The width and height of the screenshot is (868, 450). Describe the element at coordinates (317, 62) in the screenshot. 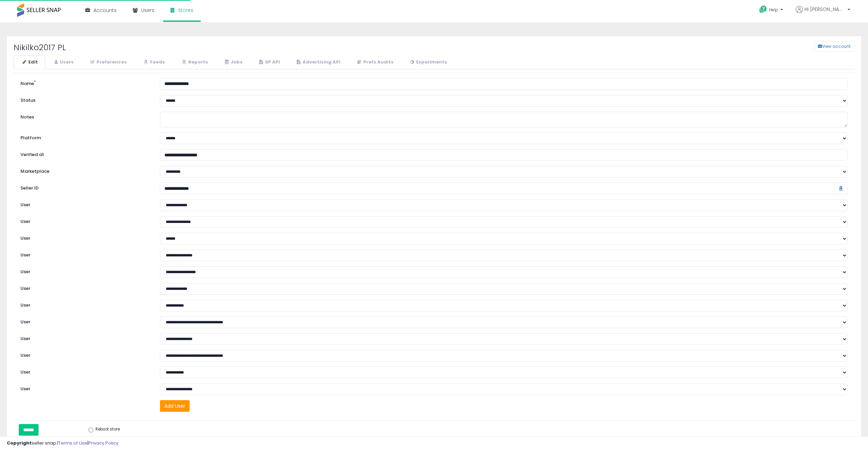

I see `a: Advertising API` at that location.